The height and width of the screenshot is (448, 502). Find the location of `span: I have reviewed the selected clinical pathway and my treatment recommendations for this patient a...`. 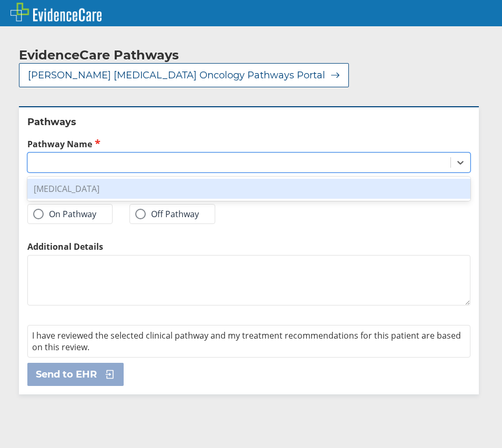

span: I have reviewed the selected clinical pathway and my treatment recommendations for this patient a... is located at coordinates (246, 341).